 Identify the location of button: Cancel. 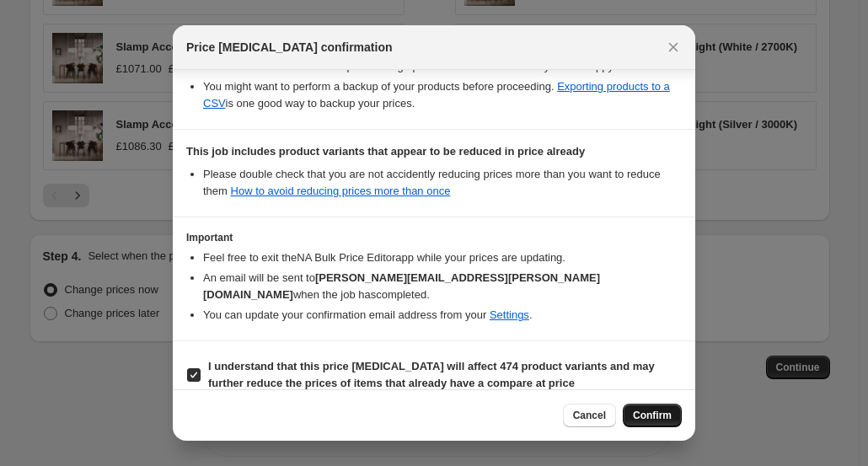
(589, 415).